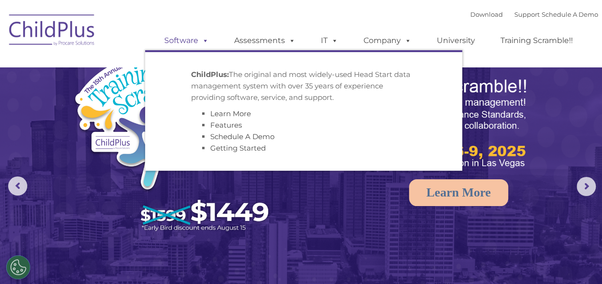 The image size is (602, 284). Describe the element at coordinates (329, 41) in the screenshot. I see `a: IT` at that location.